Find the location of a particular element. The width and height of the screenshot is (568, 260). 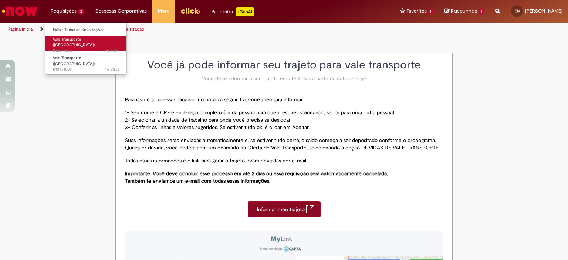

time: 01/09/2025 09:58:45 is located at coordinates (111, 51).